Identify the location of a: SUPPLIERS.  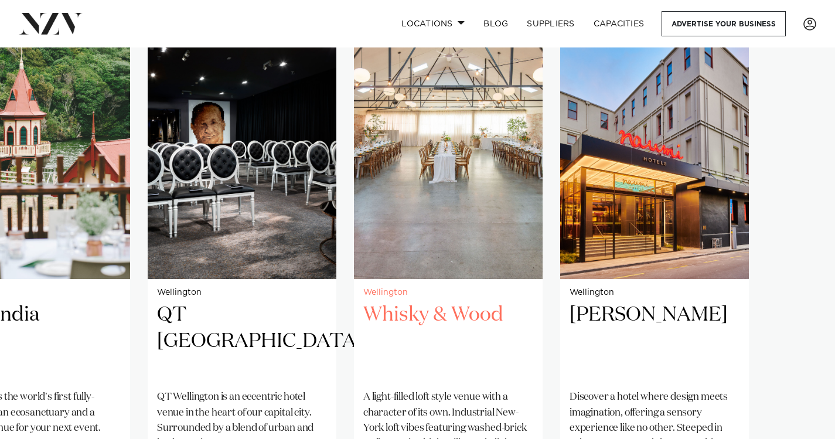
(550, 23).